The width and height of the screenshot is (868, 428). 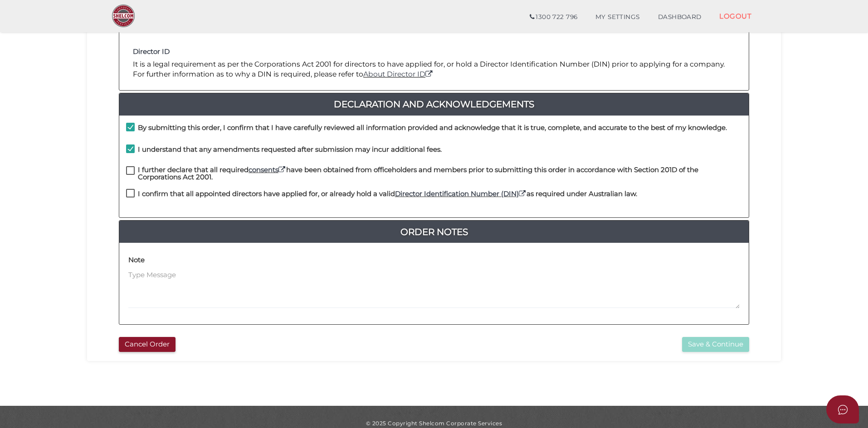 I want to click on a: DASHBOARD, so click(x=679, y=17).